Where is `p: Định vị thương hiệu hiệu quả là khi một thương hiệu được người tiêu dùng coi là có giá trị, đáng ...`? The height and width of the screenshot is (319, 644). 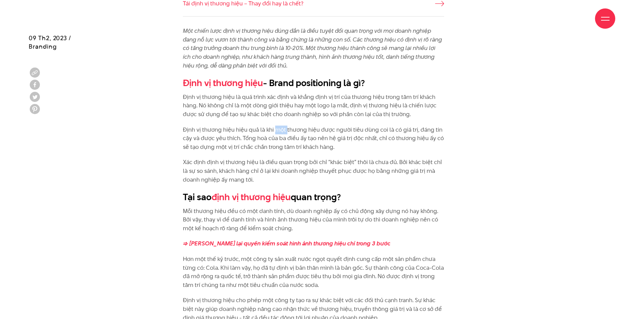 p: Định vị thương hiệu hiệu quả là khi một thương hiệu được người tiêu dùng coi là có giá trị, đáng ... is located at coordinates (313, 138).